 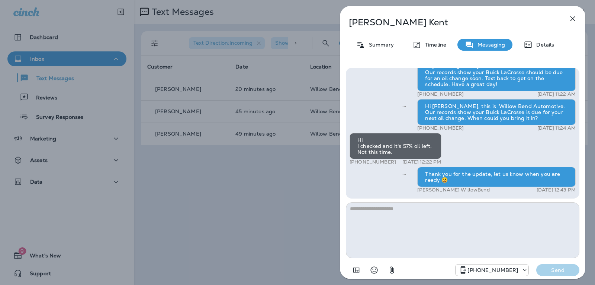 I want to click on p: Details, so click(x=543, y=45).